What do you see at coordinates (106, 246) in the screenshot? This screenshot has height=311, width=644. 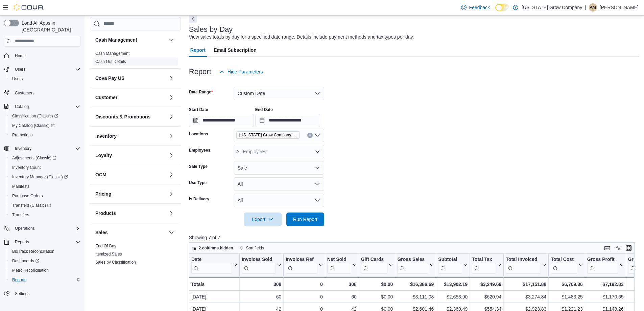 I see `span: End Of Day` at bounding box center [106, 246].